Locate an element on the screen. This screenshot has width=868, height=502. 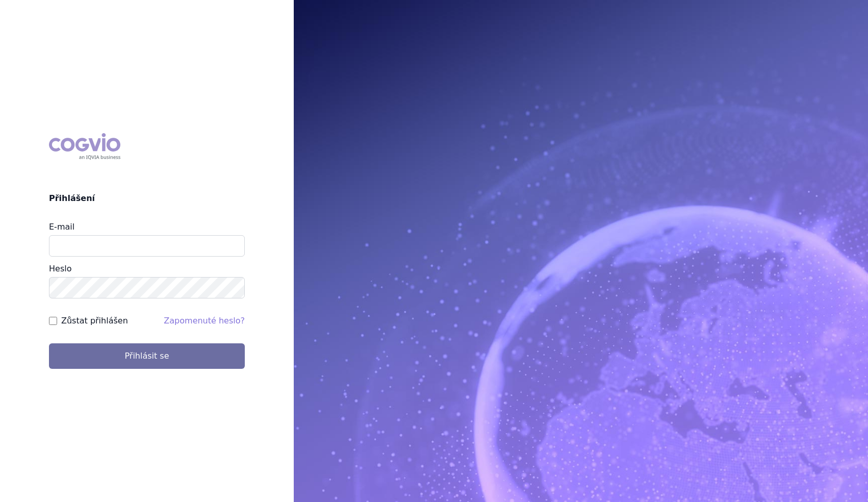
h2: Přihlášení is located at coordinates (147, 199).